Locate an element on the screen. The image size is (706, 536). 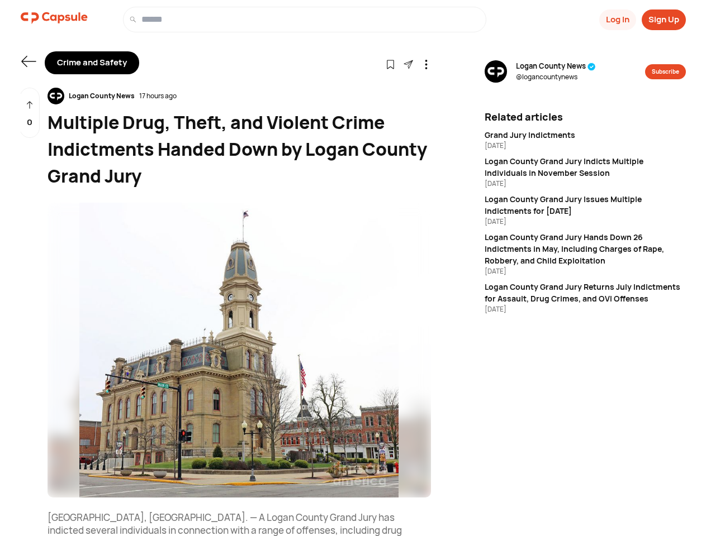
div: Related articles is located at coordinates (585, 117).